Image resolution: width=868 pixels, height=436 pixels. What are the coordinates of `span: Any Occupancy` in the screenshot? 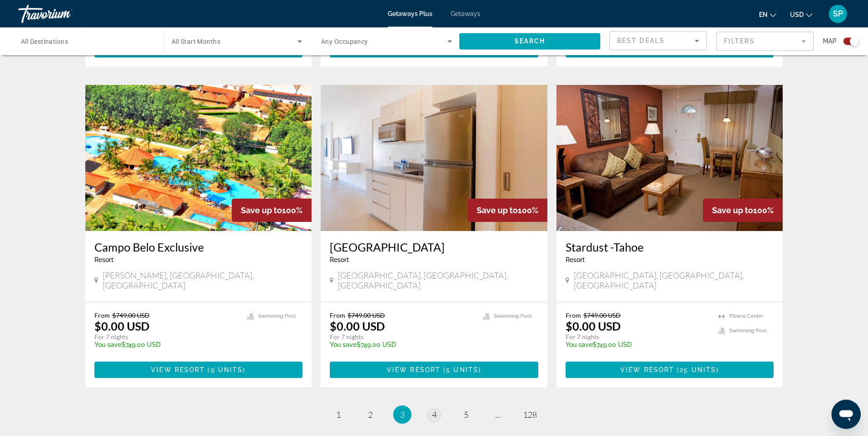 It's located at (344, 42).